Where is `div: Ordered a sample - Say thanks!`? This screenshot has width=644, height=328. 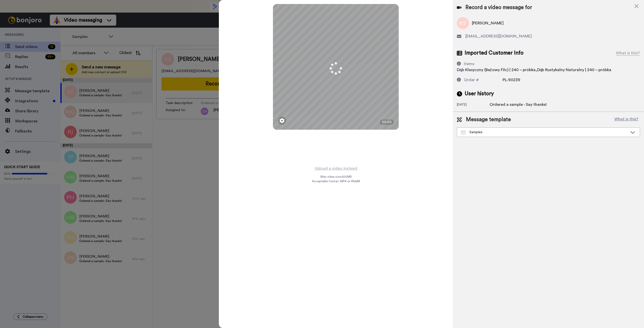 div: Ordered a sample - Say thanks! is located at coordinates (518, 105).